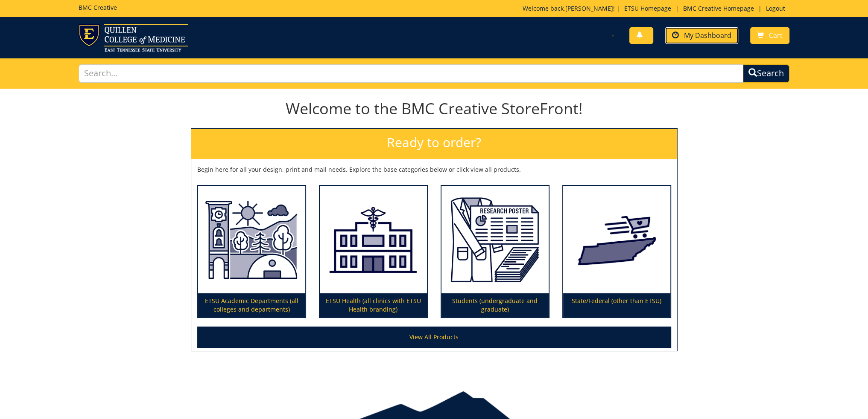  I want to click on p: Welcome back, ! | | |, so click(656, 9).